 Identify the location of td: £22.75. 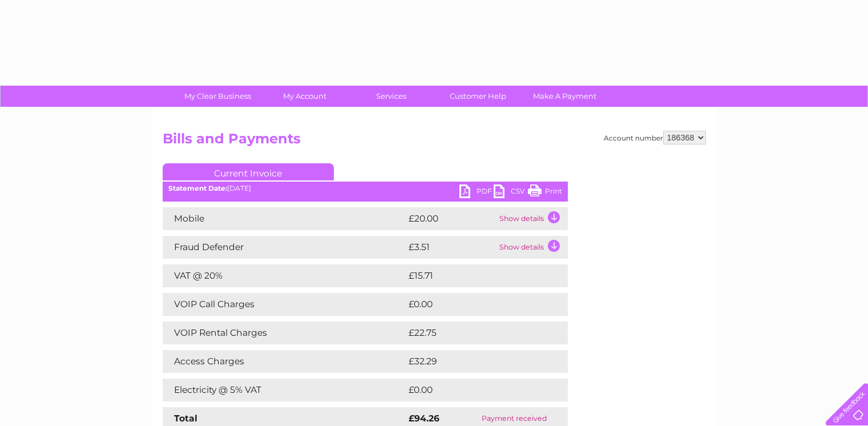
(475, 333).